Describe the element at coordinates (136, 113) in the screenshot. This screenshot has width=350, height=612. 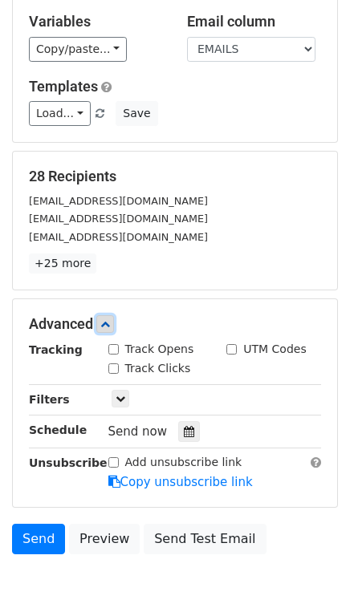
I see `button: Save` at that location.